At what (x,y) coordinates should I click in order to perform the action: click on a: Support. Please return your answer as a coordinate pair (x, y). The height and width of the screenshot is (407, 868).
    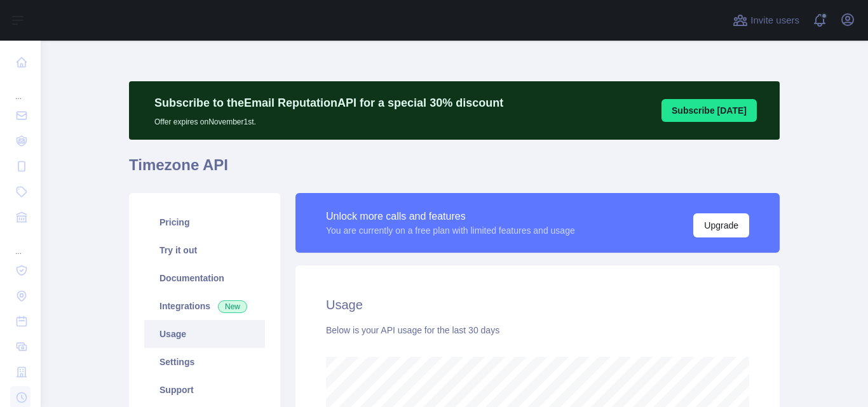
    Looking at the image, I should click on (205, 390).